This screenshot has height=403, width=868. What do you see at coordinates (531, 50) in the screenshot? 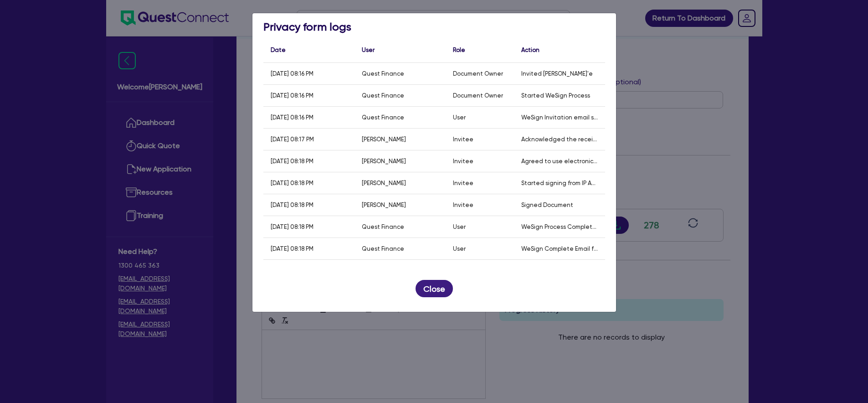
I see `div: Action` at bounding box center [531, 50].